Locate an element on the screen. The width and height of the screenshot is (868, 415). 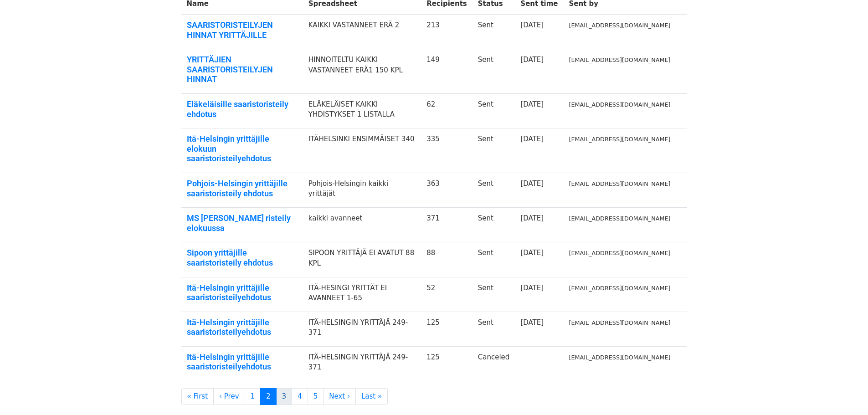
a: Last » is located at coordinates (371, 396).